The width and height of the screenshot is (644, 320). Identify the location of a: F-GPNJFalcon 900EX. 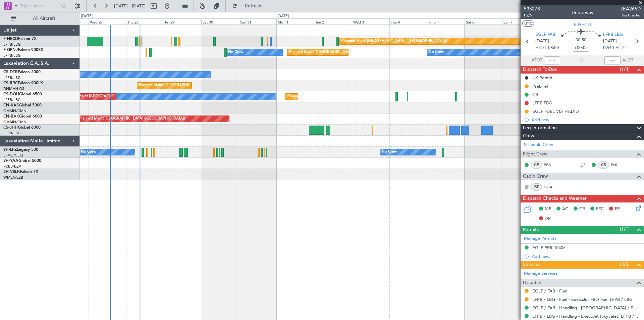
(23, 50).